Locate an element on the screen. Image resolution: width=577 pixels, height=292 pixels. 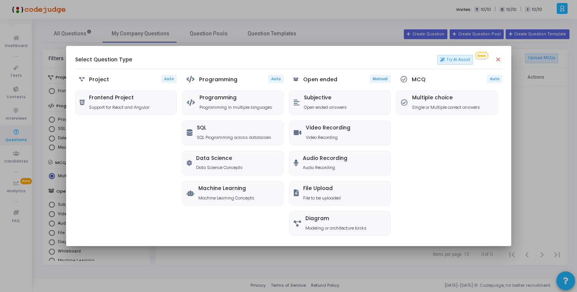
p: Programming in multiple languages is located at coordinates (236, 107).